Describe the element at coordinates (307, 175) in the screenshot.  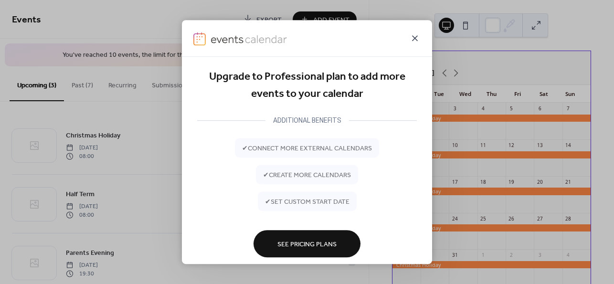
I see `span: ✔ create more calendars` at that location.